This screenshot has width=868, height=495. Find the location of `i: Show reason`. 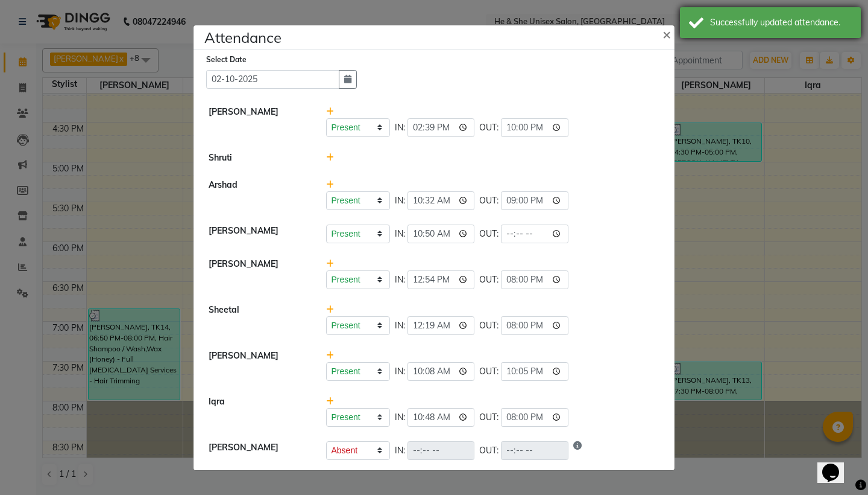

i: Show reason is located at coordinates (577, 450).